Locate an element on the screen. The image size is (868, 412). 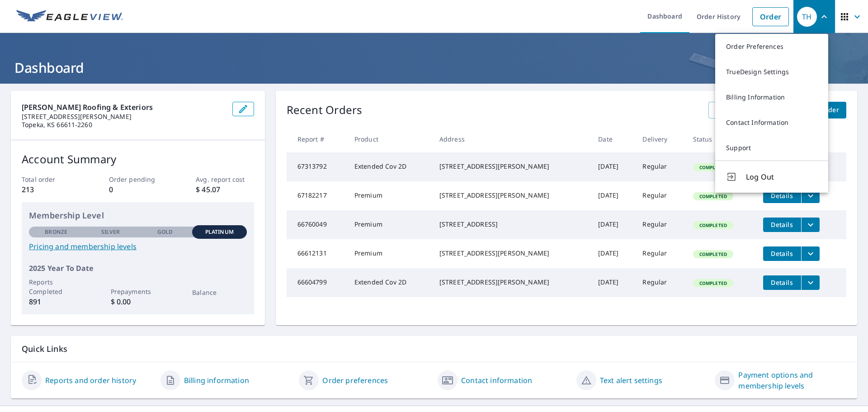
div: TH is located at coordinates (807, 17).